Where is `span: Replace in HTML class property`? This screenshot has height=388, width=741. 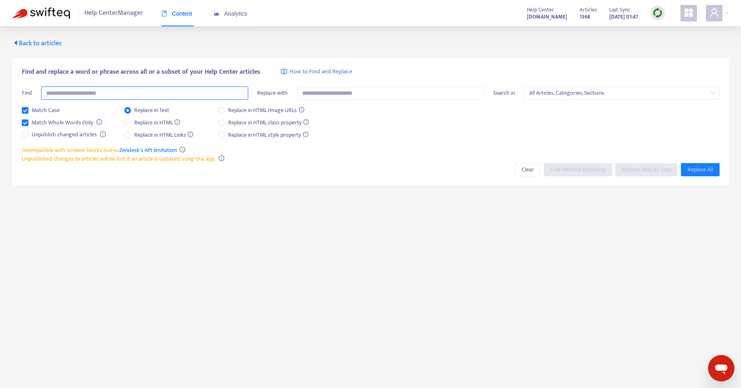 span: Replace in HTML class property is located at coordinates (268, 123).